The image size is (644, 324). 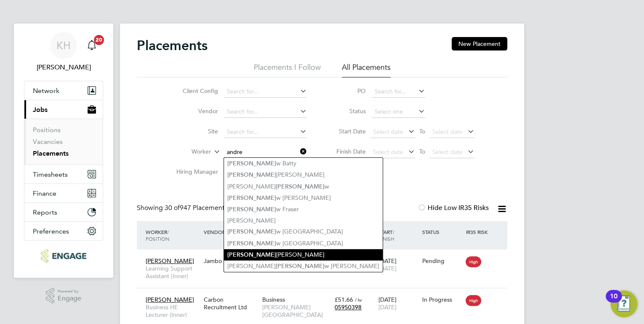 What do you see at coordinates (347, 111) in the screenshot?
I see `label: Status` at bounding box center [347, 111].